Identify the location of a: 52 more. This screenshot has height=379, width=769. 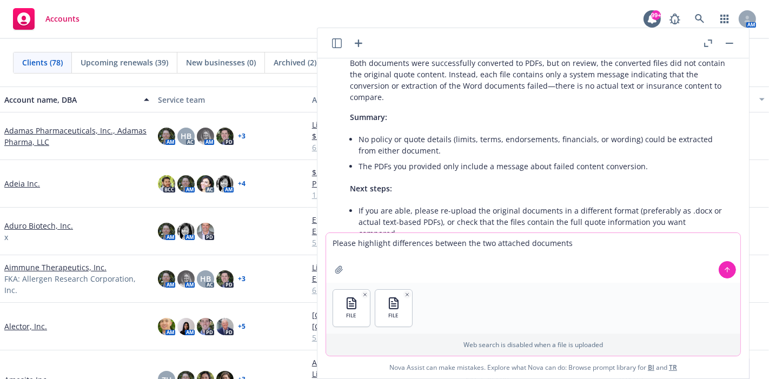
(385, 338).